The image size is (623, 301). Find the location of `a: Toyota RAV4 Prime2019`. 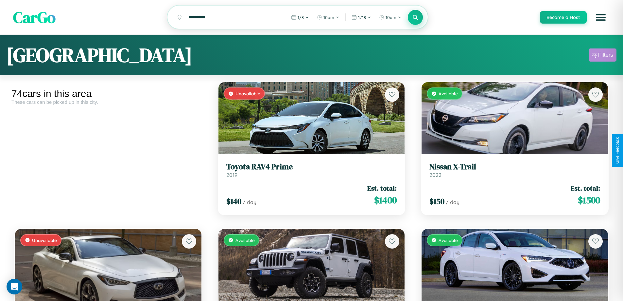

a: Toyota RAV4 Prime2019 is located at coordinates (312, 170).